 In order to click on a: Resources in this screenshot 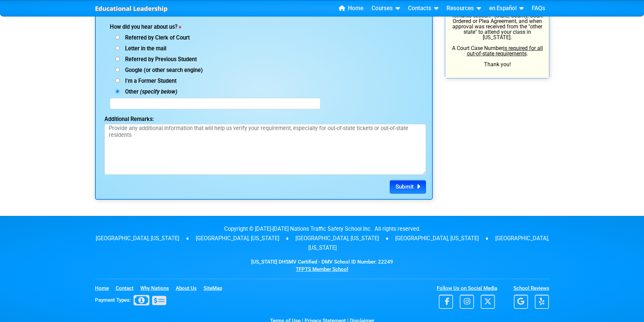, I will do `click(464, 8)`.